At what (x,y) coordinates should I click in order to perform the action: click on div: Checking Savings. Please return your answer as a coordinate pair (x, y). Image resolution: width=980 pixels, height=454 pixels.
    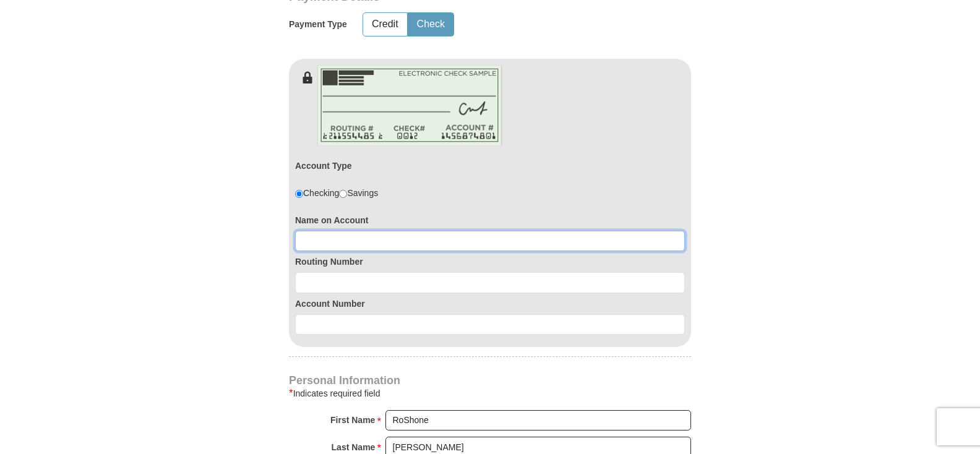
    Looking at the image, I should click on (336, 193).